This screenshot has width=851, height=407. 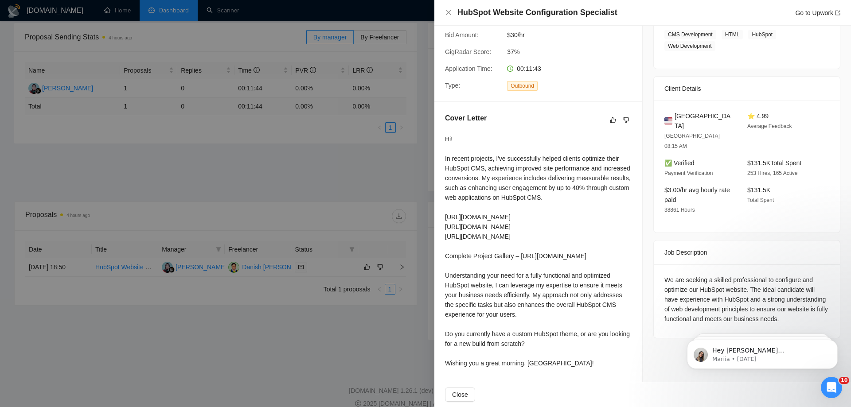 What do you see at coordinates (747, 89) in the screenshot?
I see `div: Client Details` at bounding box center [747, 89].